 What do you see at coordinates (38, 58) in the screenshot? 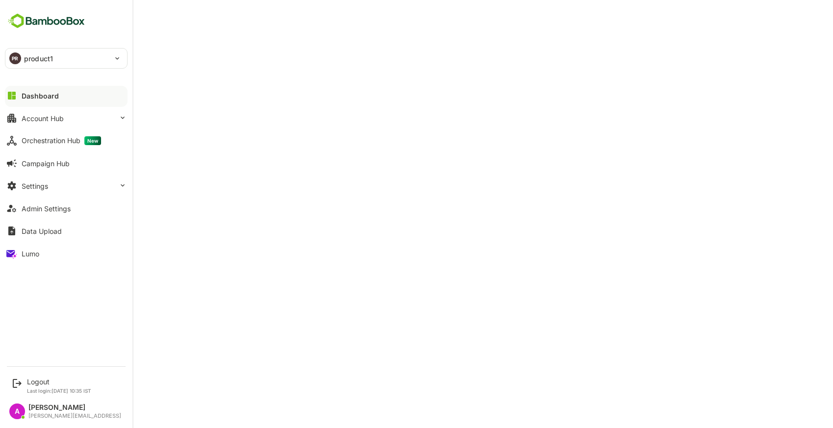
I see `p: product1` at bounding box center [38, 58].